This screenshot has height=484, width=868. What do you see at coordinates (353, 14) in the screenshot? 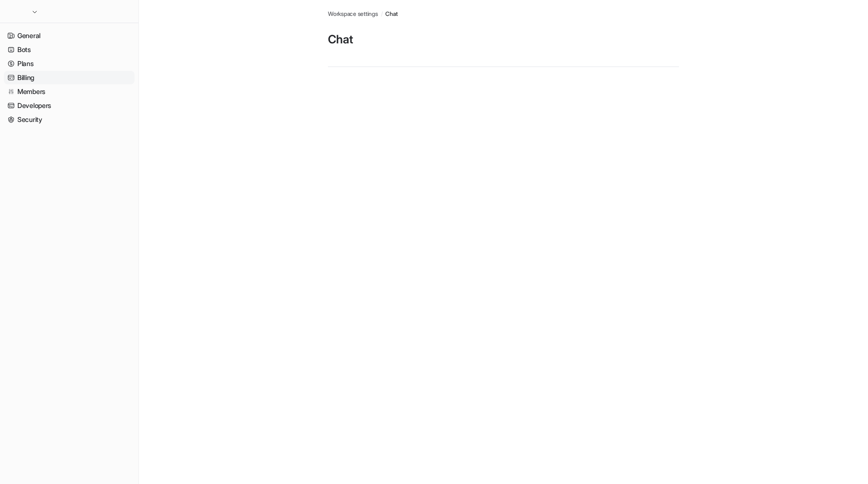
I see `a: Workspace settings` at bounding box center [353, 14].